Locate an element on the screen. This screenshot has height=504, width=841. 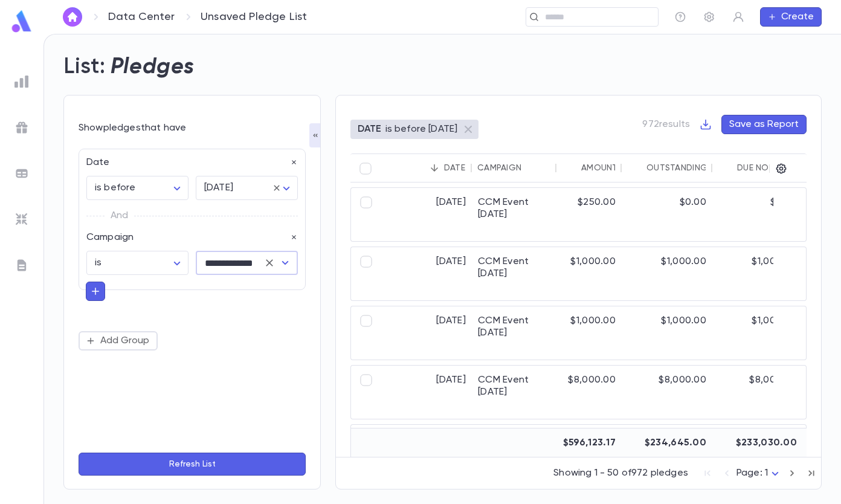
img: campaigns_grey.99e729a5f7ee94e3726e6486bddda8f1.svg is located at coordinates (22, 127).